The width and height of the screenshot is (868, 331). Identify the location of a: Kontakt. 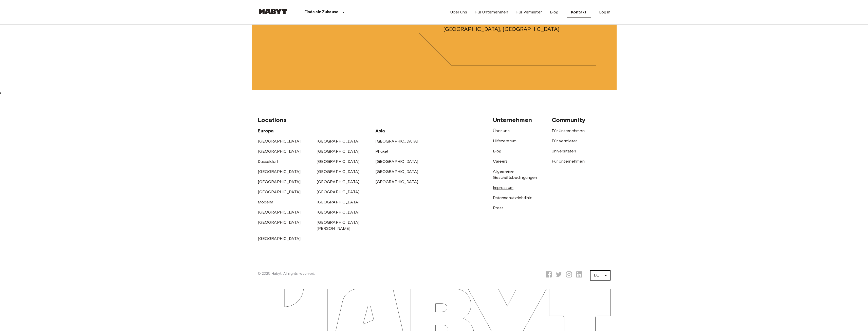
(579, 12).